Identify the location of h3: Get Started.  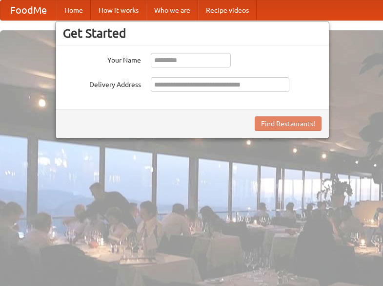
(192, 33).